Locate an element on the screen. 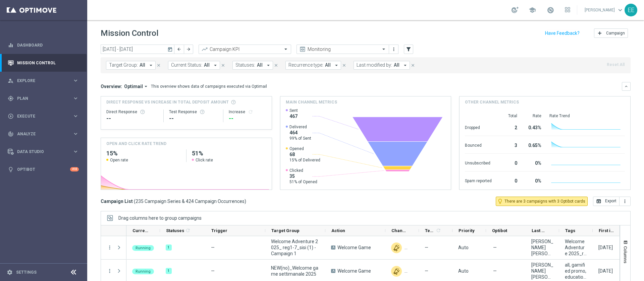  div: Dropped is located at coordinates (478, 127).